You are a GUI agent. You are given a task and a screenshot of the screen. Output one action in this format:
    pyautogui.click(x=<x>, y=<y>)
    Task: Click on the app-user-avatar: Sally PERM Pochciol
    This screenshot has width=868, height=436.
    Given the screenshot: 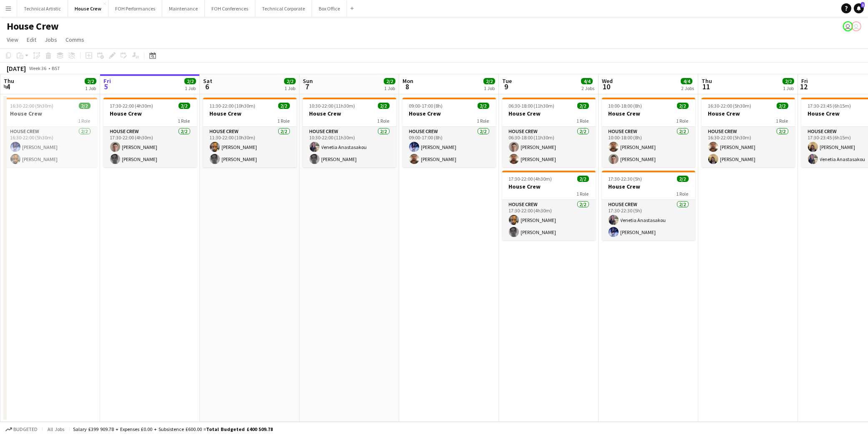 What is the action you would take?
    pyautogui.click(x=848, y=26)
    